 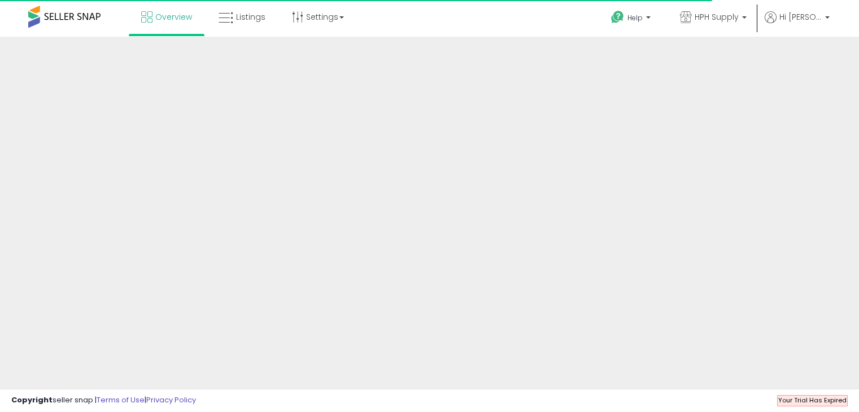 I want to click on span: Overview, so click(x=173, y=17).